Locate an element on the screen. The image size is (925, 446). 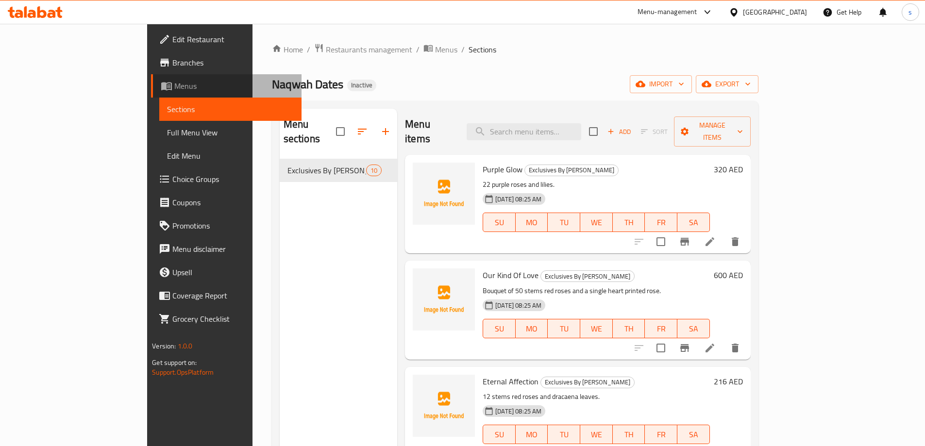
img: Our Kind Of Love is located at coordinates (444, 299).